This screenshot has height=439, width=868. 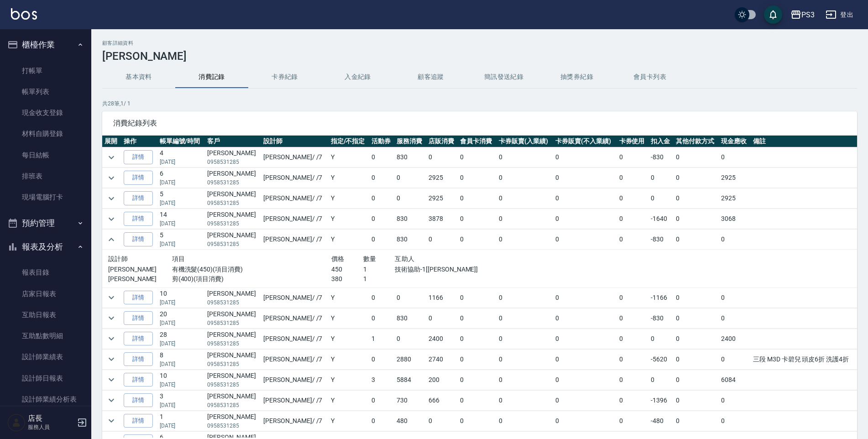 I want to click on td: -830, so click(x=661, y=240).